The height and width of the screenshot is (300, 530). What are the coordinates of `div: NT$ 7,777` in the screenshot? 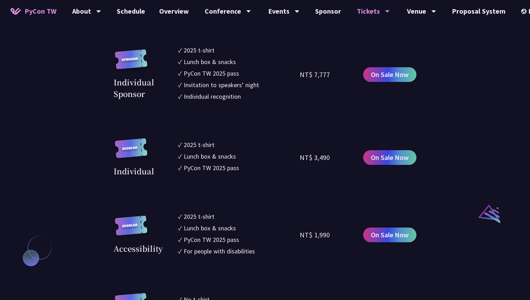 It's located at (315, 75).